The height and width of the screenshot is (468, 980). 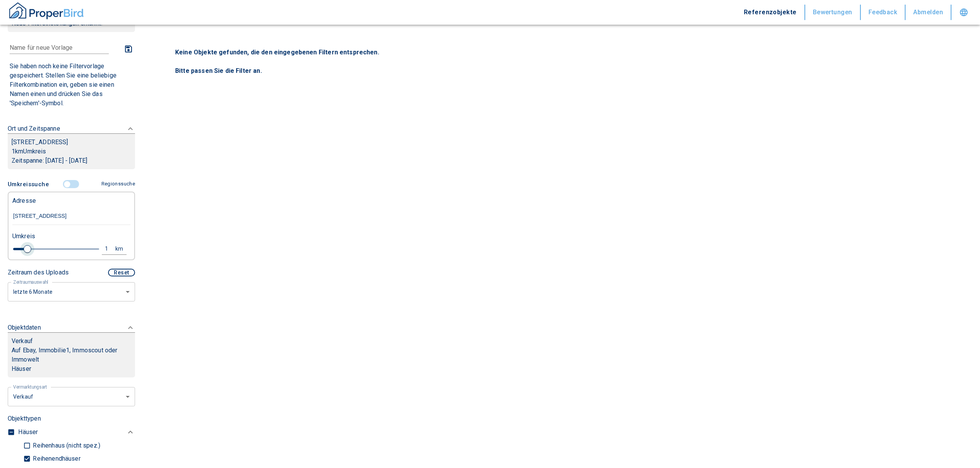 I want to click on button: ProperBird Logo and Home Button, so click(x=46, y=12).